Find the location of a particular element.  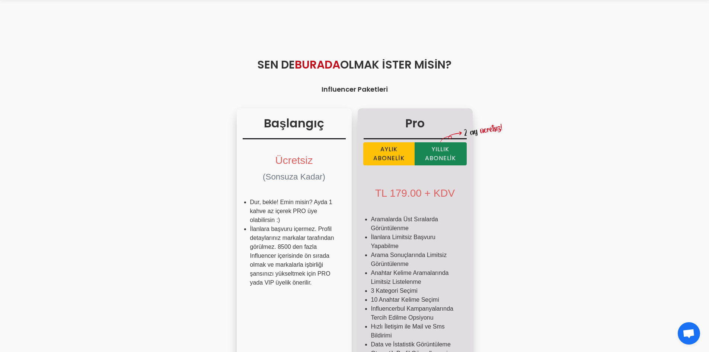

label: Yıllık Abonelik is located at coordinates (441, 154).